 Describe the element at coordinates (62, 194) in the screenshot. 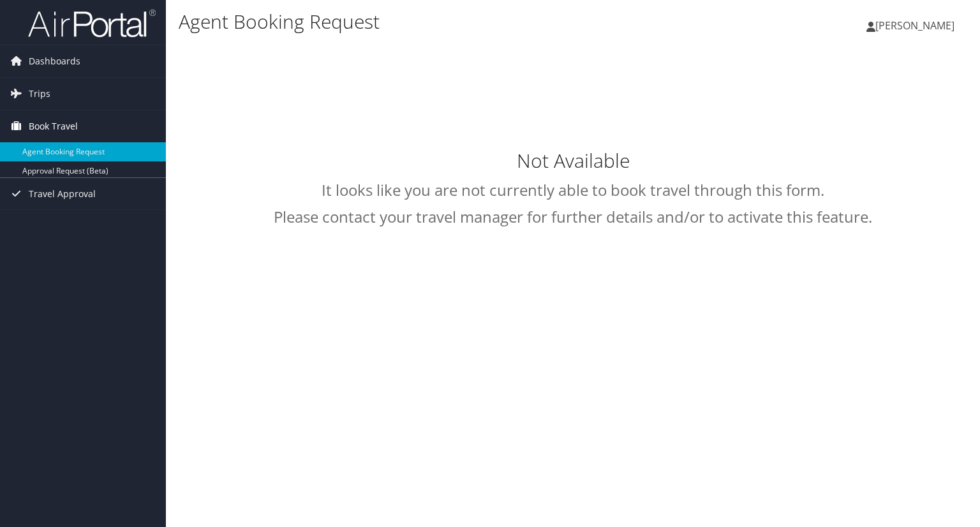

I see `span: Travel Approval` at that location.